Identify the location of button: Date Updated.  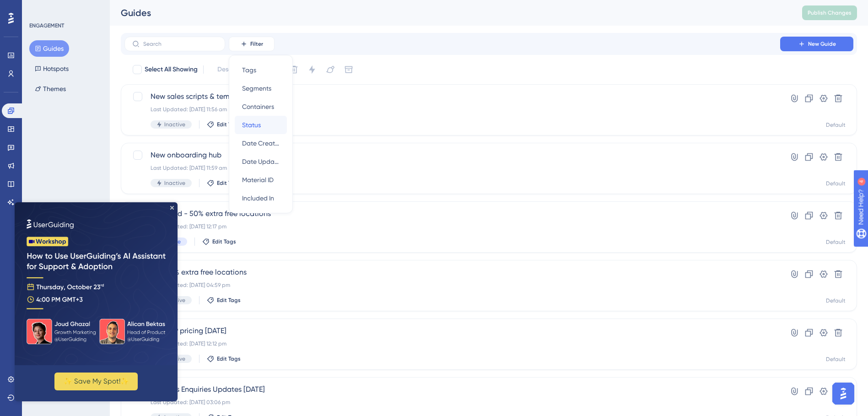
(261, 161).